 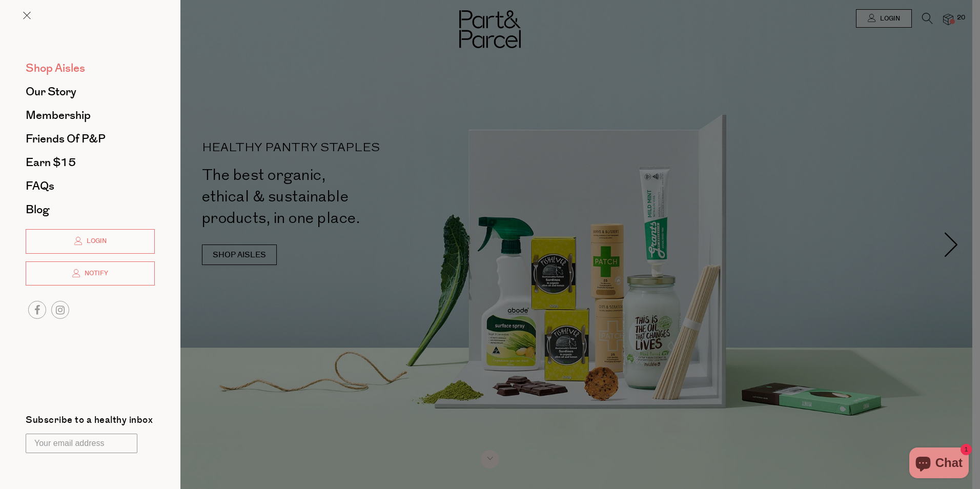 I want to click on a: Notify, so click(x=90, y=274).